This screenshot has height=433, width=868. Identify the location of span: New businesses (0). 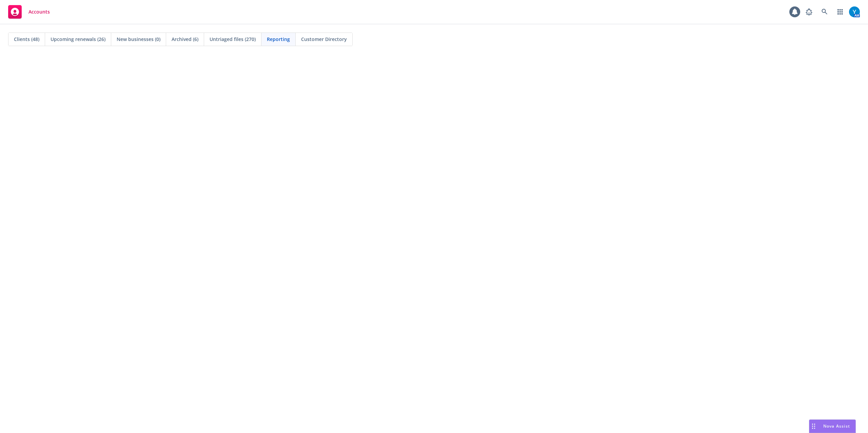
(139, 39).